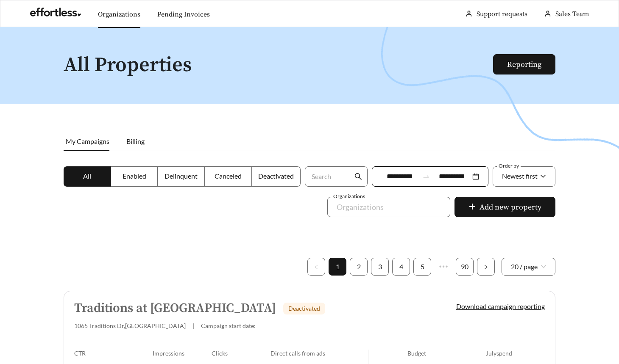  I want to click on div: Page Size, so click(528, 267).